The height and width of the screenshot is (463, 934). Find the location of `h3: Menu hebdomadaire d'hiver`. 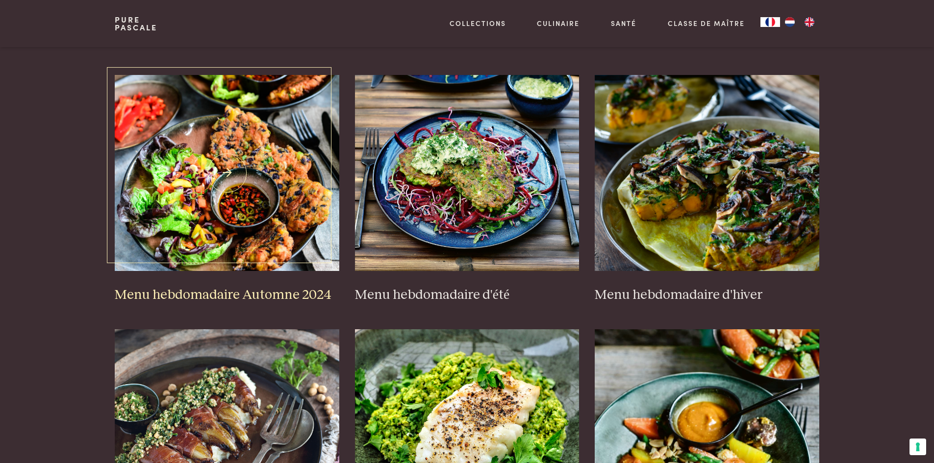

h3: Menu hebdomadaire d'hiver is located at coordinates (707, 295).